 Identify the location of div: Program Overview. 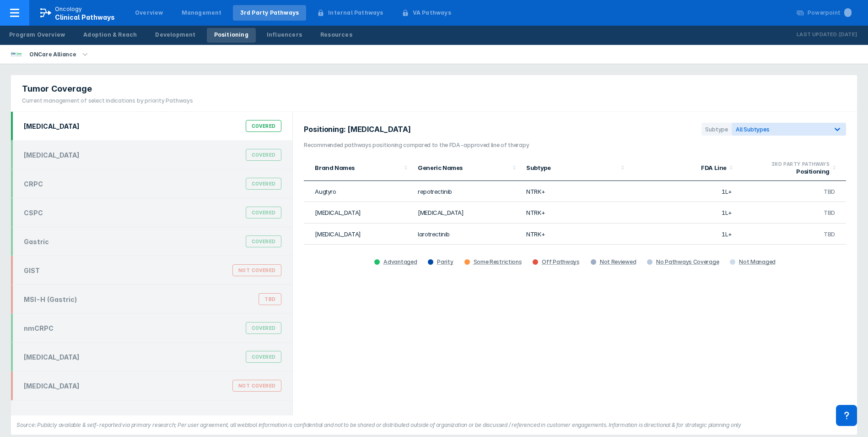
(37, 35).